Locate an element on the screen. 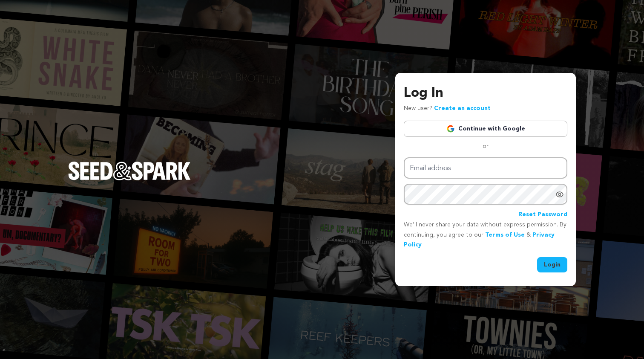 This screenshot has width=644, height=359. button: Login is located at coordinates (552, 265).